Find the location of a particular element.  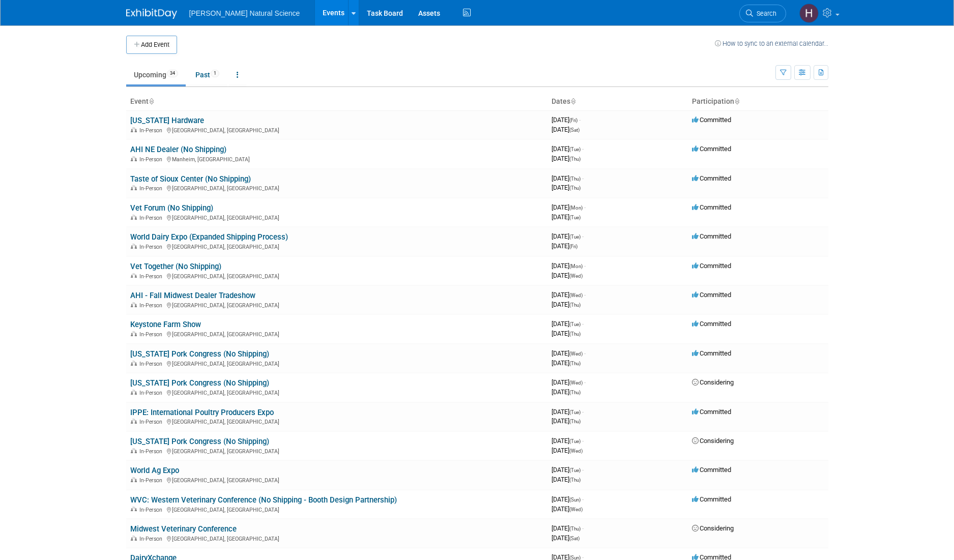

img: Halle Fick is located at coordinates (809, 13).